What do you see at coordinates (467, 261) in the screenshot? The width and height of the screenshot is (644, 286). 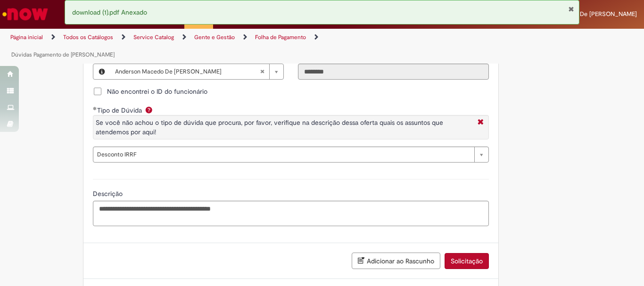 I see `button: Solicitação` at bounding box center [467, 261].